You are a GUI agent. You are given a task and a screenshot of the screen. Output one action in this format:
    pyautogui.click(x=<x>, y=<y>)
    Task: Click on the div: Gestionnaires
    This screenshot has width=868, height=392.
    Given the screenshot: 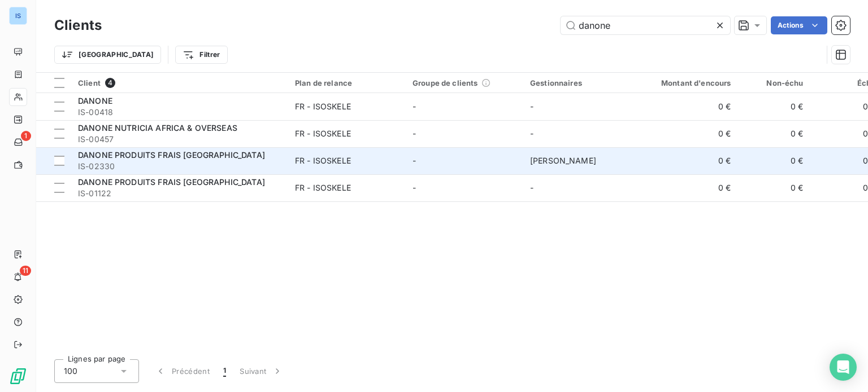 What is the action you would take?
    pyautogui.click(x=582, y=83)
    